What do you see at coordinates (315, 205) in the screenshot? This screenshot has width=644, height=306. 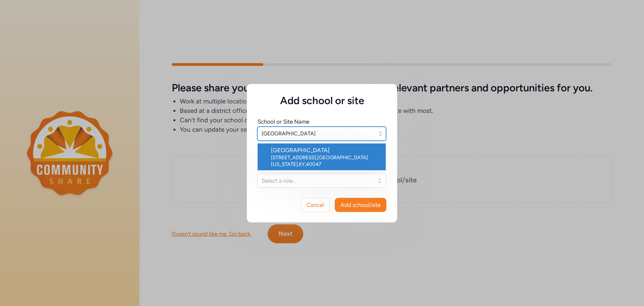 I see `button: Cancel` at bounding box center [315, 205].